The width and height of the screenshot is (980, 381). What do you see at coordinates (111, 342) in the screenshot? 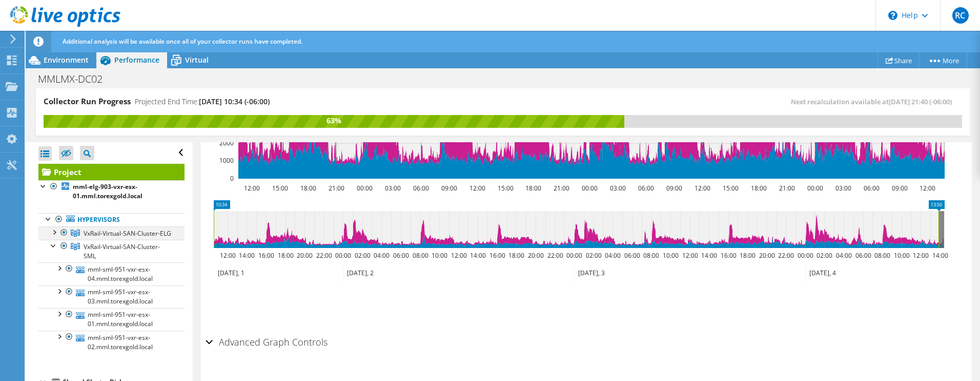
I see `a: mml-sml-951-vxr-esx-02.mml.torexgold.local` at bounding box center [111, 342].